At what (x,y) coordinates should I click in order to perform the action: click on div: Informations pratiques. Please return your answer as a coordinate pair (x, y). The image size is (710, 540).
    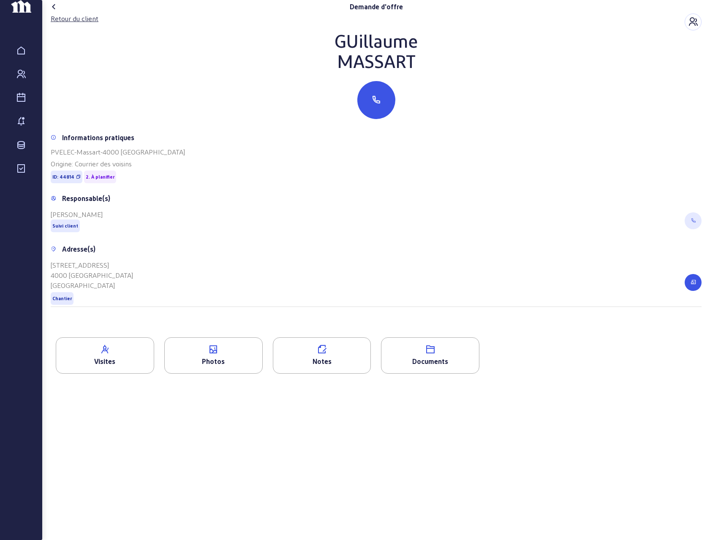
    Looking at the image, I should click on (98, 138).